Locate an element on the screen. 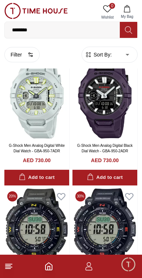 This screenshot has width=142, height=278. img: G-Shock Men's Digital Grey Dial Watch - PRG-340-3DR is located at coordinates (37, 230).